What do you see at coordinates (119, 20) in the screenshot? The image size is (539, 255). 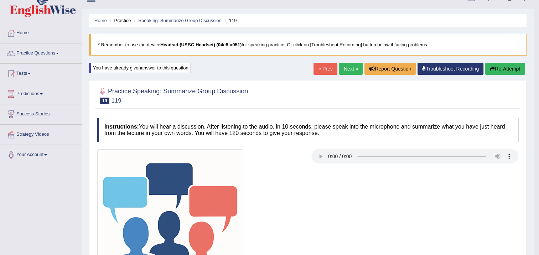 I see `li: Practice` at bounding box center [119, 20].